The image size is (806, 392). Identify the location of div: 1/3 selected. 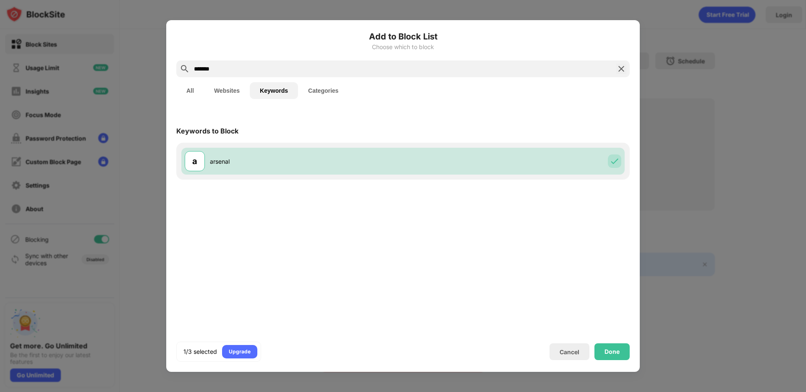
(200, 352).